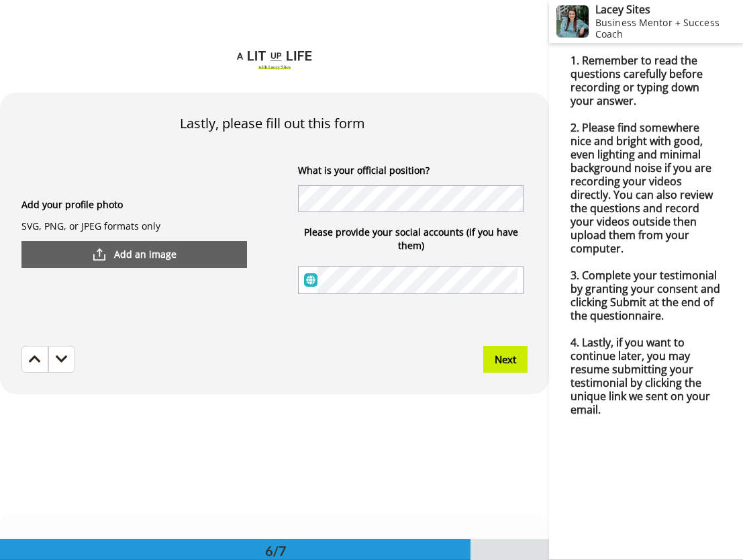 This screenshot has height=560, width=743. Describe the element at coordinates (573, 22) in the screenshot. I see `img: Profile Image` at that location.